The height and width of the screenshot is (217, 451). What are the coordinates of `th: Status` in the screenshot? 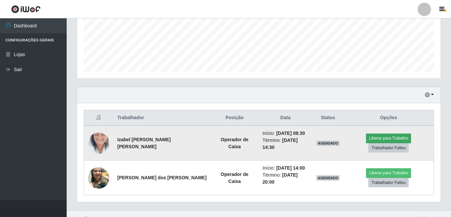 It's located at (328, 118).